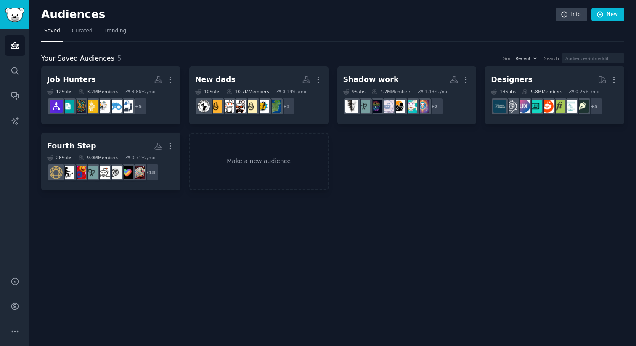 This screenshot has height=346, width=636. I want to click on div: 9.8M Members, so click(542, 92).